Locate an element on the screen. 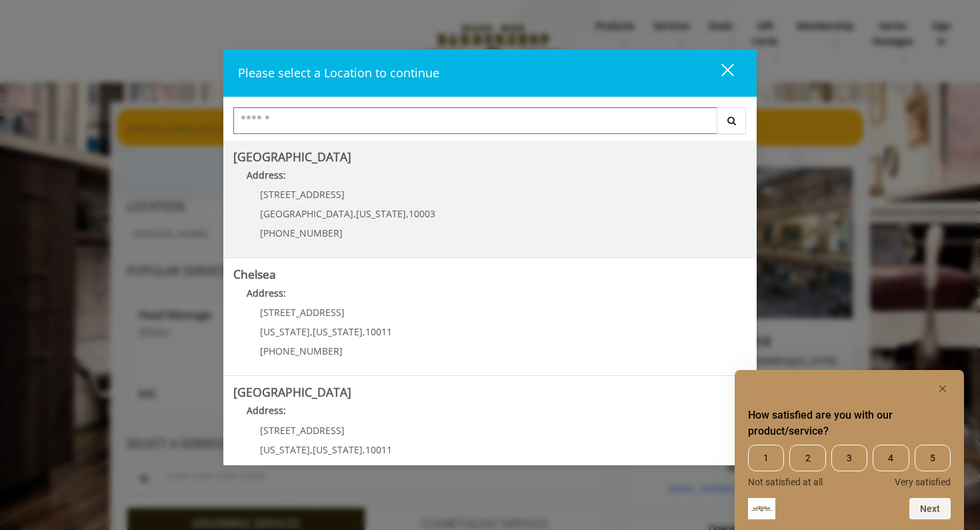  button: Hide survey is located at coordinates (943, 389).